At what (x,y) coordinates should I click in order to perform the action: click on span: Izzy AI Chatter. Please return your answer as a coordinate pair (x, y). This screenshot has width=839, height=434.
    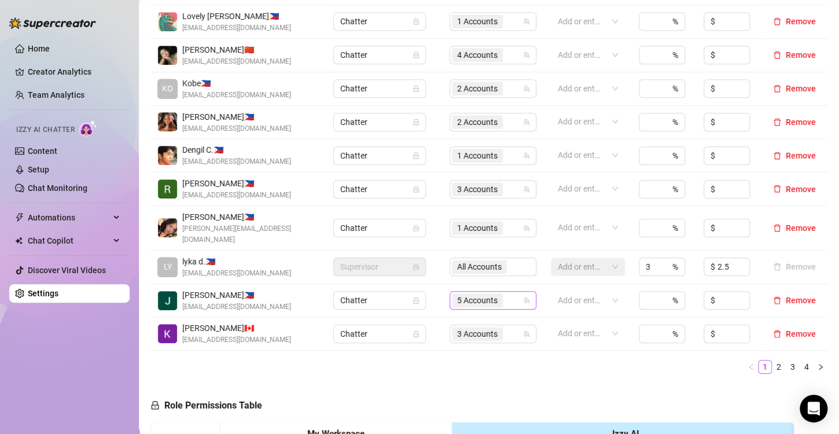
    Looking at the image, I should click on (45, 130).